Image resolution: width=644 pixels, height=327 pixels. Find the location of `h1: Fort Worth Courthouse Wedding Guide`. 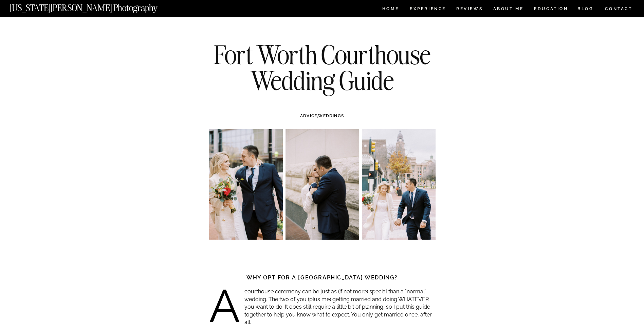

h1: Fort Worth Courthouse Wedding Guide is located at coordinates (322, 67).